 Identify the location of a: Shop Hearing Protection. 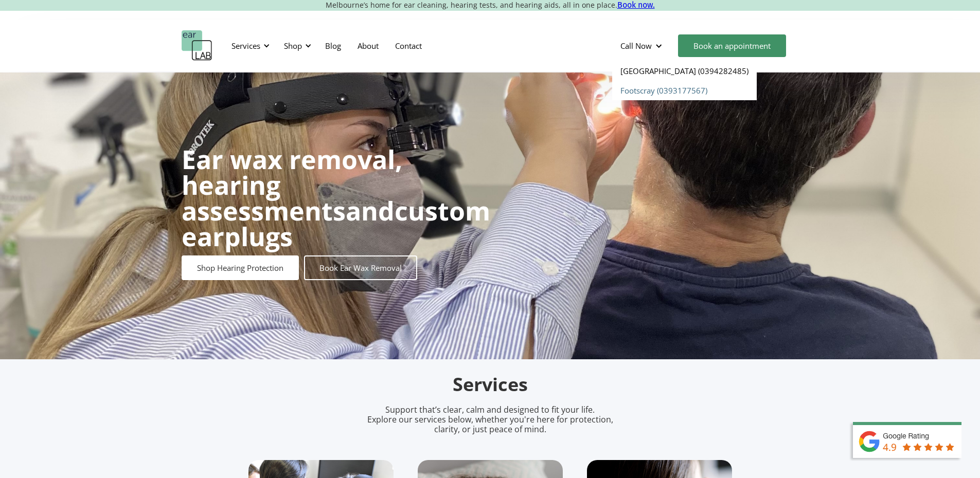
(240, 268).